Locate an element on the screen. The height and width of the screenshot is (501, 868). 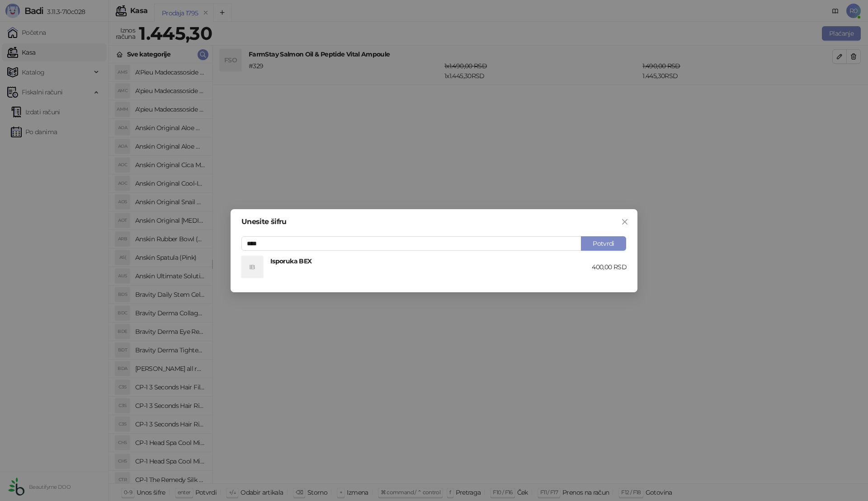
h4: Isporuka BEX is located at coordinates (430, 261).